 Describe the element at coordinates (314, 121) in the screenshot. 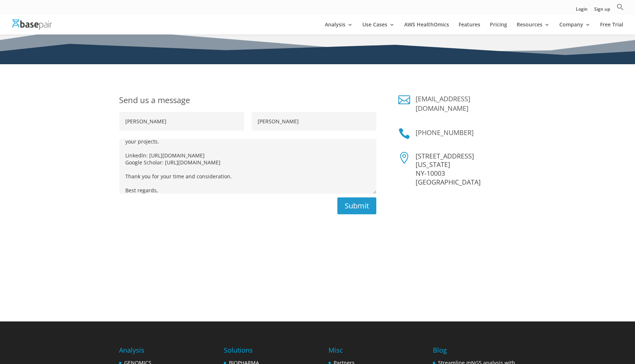

I see `input: Email Address` at that location.